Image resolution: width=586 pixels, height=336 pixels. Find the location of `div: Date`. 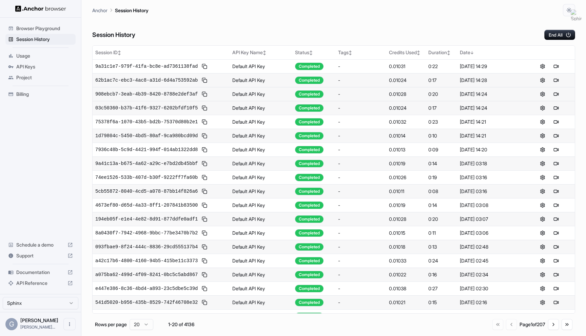

div: Date is located at coordinates (490, 53).